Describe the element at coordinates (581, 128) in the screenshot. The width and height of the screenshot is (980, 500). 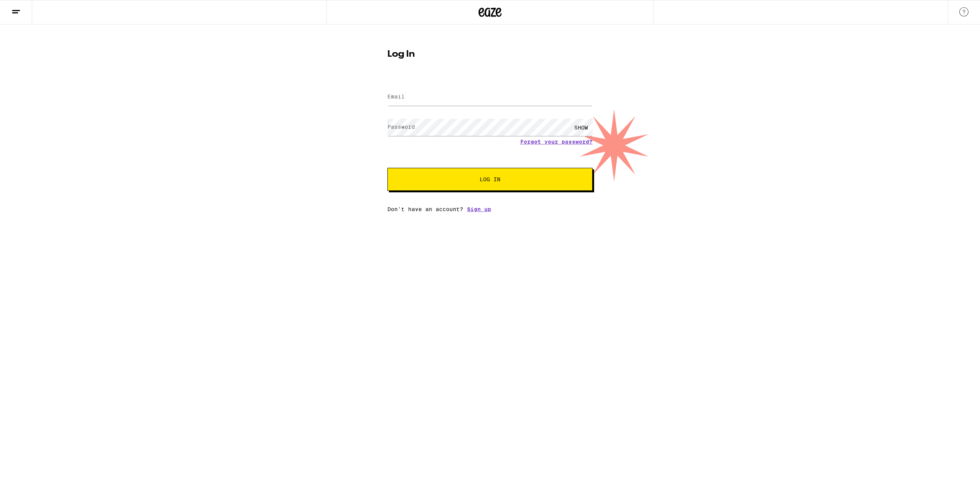
I see `div: SHOW` at that location.